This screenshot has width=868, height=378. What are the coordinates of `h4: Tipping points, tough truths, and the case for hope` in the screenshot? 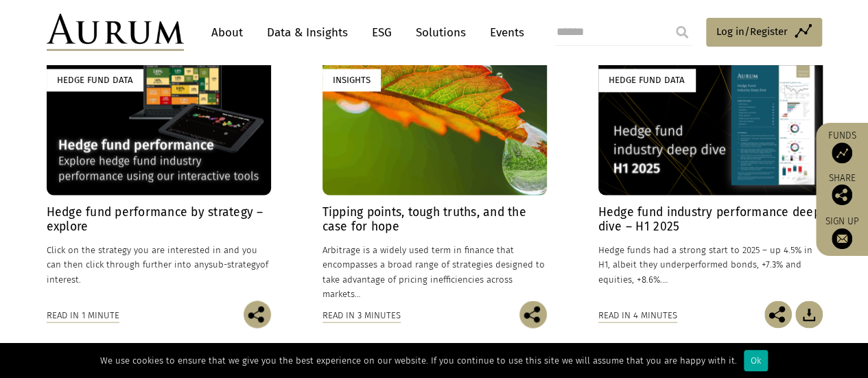 It's located at (435, 220).